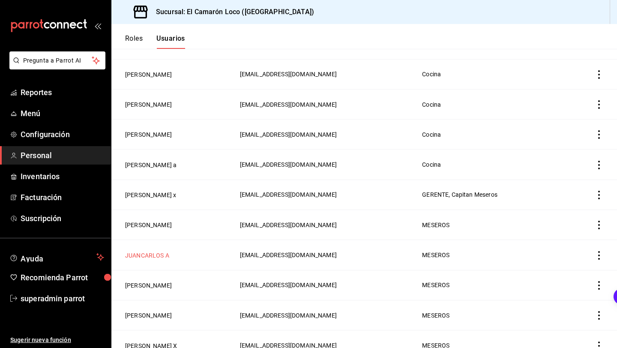 The image size is (617, 348). What do you see at coordinates (155, 42) in the screenshot?
I see `div: navigation tabs` at bounding box center [155, 42].